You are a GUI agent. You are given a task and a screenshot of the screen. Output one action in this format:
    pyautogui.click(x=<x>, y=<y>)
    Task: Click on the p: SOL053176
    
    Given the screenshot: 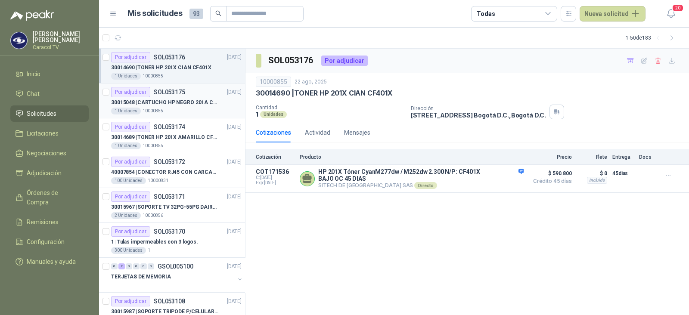 What is the action you would take?
    pyautogui.click(x=169, y=57)
    